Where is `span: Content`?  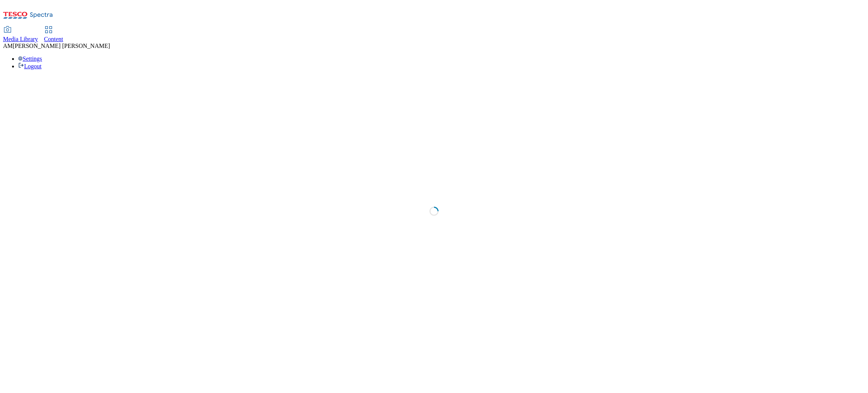
span: Content is located at coordinates (53, 39).